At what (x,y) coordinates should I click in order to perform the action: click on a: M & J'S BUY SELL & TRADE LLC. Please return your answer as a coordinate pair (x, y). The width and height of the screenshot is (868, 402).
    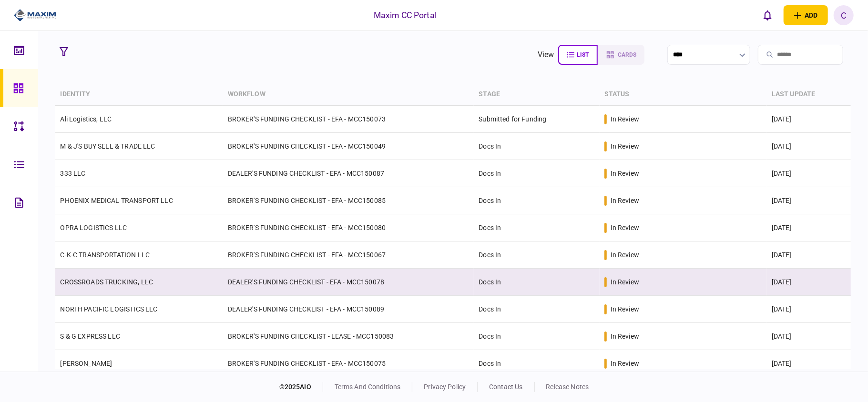
    Looking at the image, I should click on (107, 146).